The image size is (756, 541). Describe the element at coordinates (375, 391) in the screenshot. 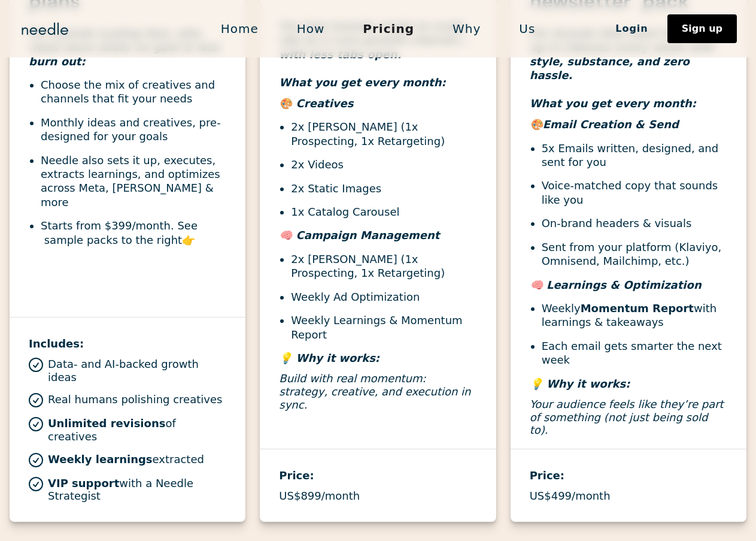

I see `em: Build with real momentum: strategy, creative, and execution in sync.` at that location.